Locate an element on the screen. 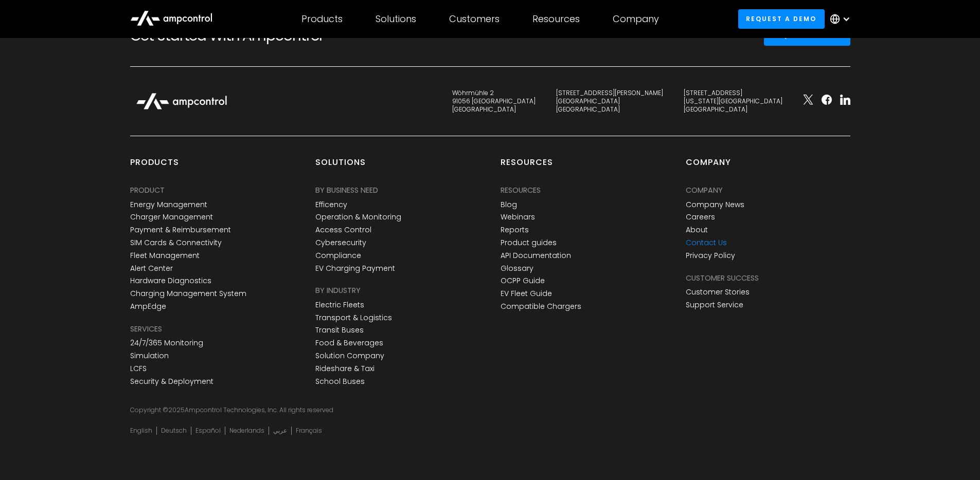 This screenshot has height=480, width=980. div: Copyright © Ampcontrol Technologies, Inc. All rights reserved is located at coordinates (490, 411).